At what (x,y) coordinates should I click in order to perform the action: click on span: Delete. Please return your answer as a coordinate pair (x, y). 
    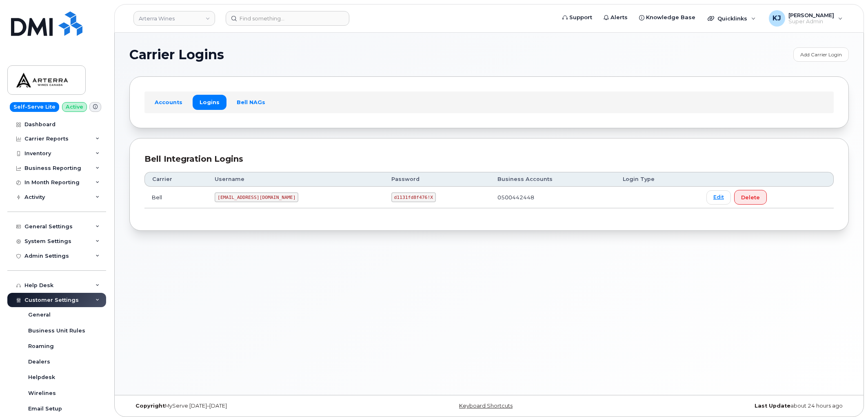
    Looking at the image, I should click on (750, 197).